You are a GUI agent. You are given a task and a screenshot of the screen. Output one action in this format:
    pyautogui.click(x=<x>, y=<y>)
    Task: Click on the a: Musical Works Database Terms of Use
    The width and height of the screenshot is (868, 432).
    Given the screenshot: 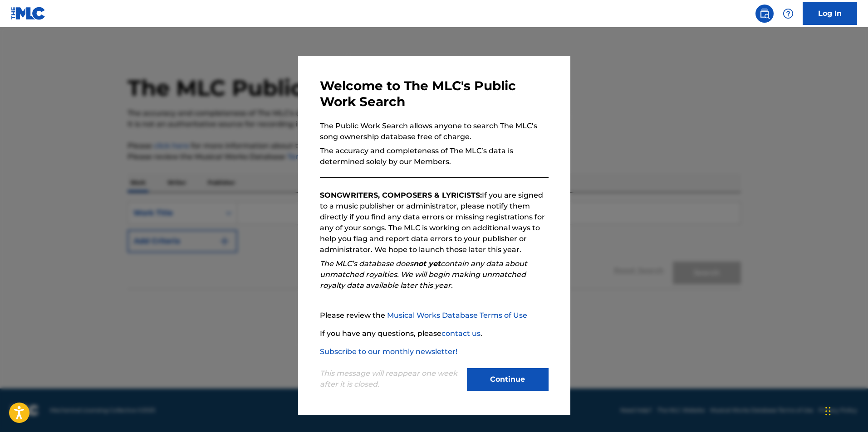 What is the action you would take?
    pyautogui.click(x=457, y=315)
    